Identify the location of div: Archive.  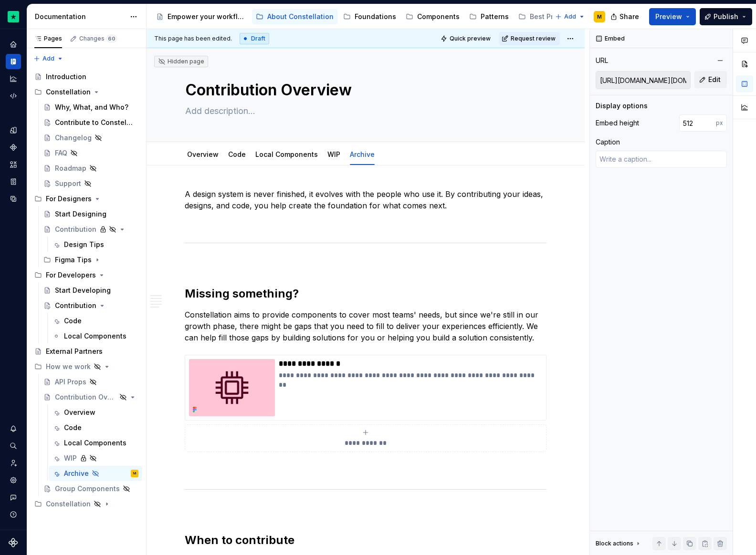
(76, 474).